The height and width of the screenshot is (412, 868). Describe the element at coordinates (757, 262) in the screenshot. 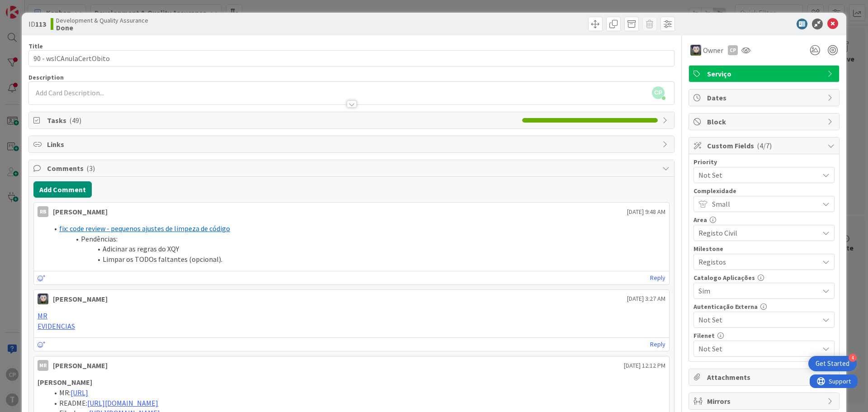

I see `span: Registos` at that location.